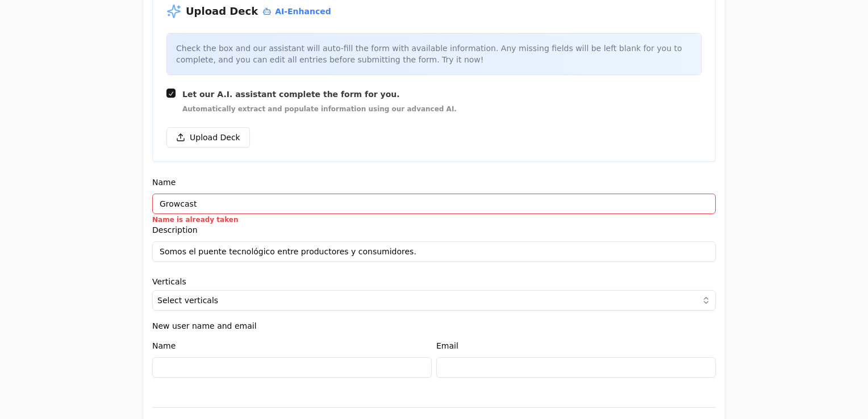  What do you see at coordinates (319, 94) in the screenshot?
I see `span: Let our A.I. assistant complete the form for you.` at bounding box center [319, 94].